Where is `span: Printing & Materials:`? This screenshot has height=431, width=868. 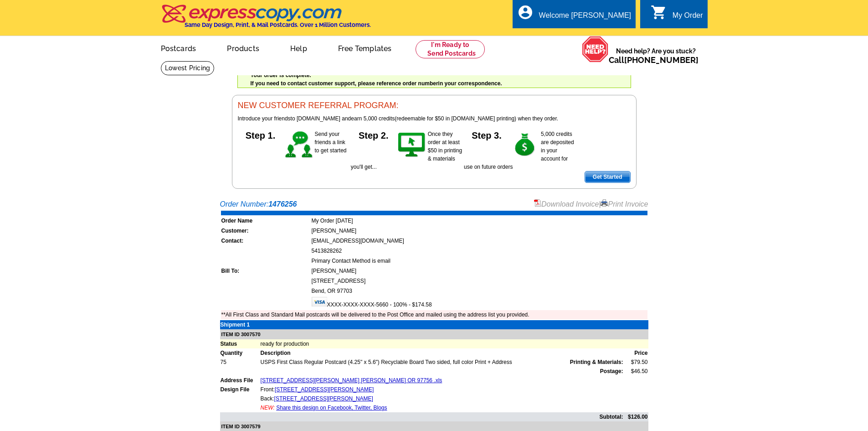
span: Printing & Materials: is located at coordinates (596, 362).